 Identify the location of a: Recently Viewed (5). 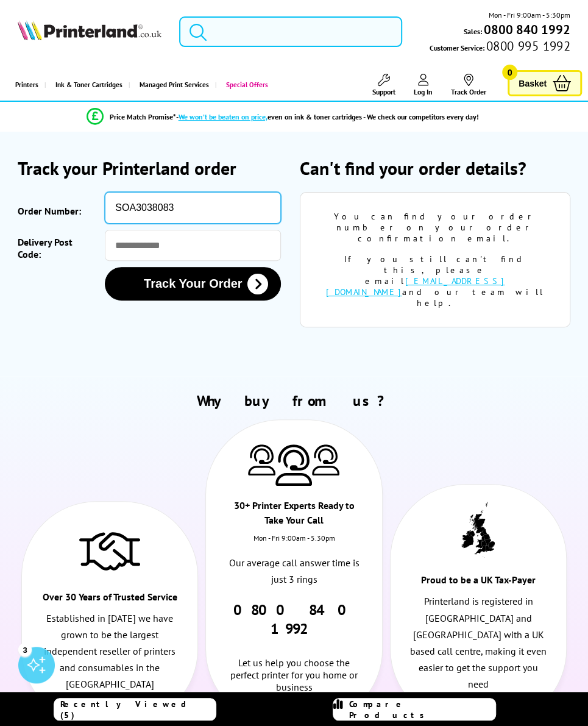
(135, 709).